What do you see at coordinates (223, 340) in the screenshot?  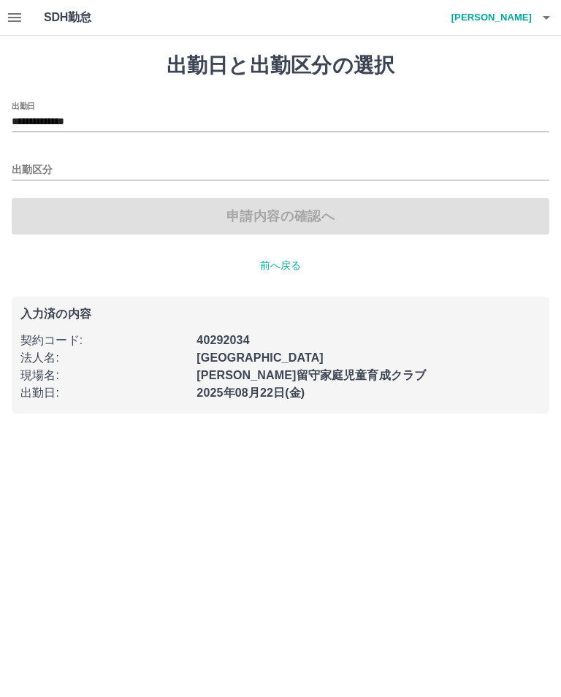 I see `b: 40292034` at bounding box center [223, 340].